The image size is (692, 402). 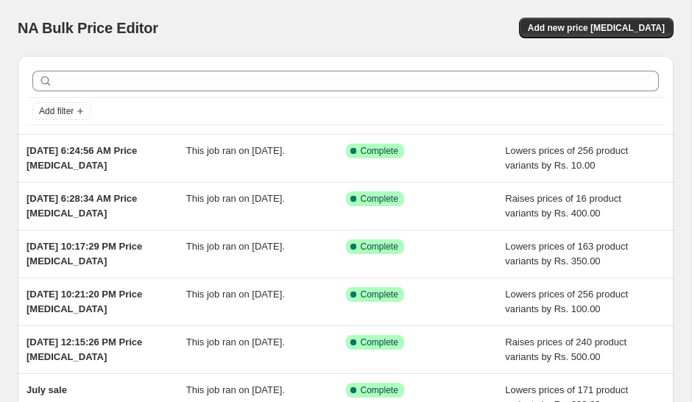 What do you see at coordinates (565, 349) in the screenshot?
I see `span: Raises prices of 240 product variants by Rs. 500.00` at bounding box center [565, 349].